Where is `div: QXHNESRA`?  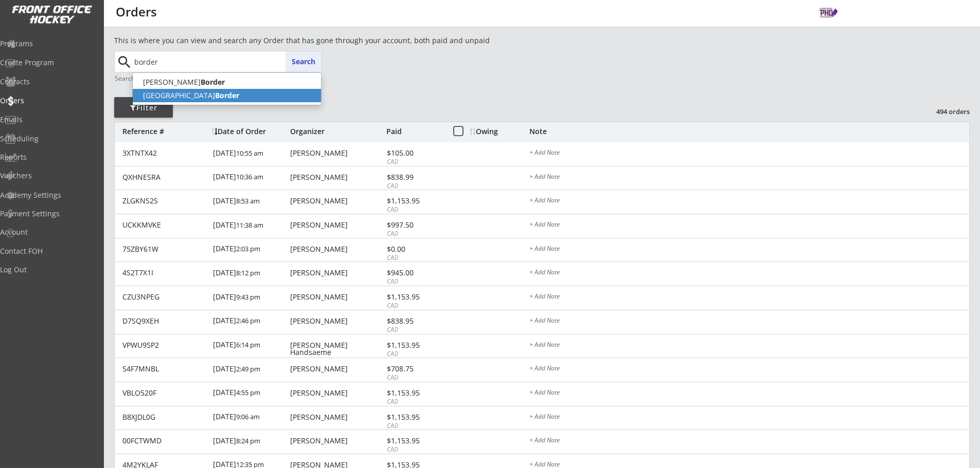 div: QXHNESRA is located at coordinates (165, 177).